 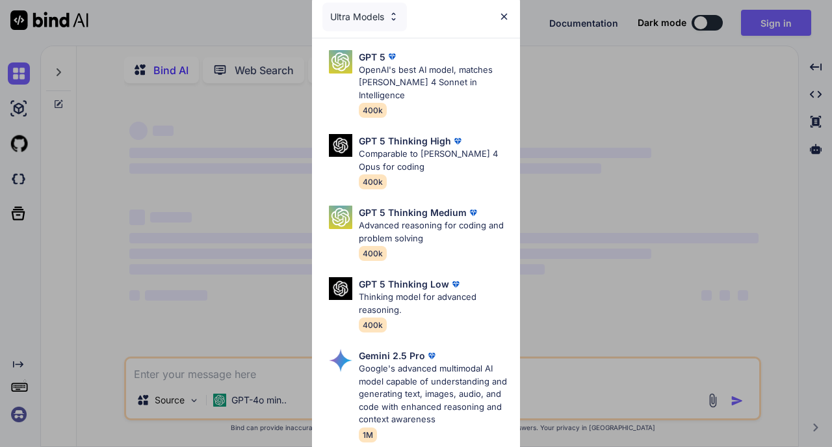 What do you see at coordinates (405, 140) in the screenshot?
I see `p: GPT 5 Thinking High` at bounding box center [405, 140].